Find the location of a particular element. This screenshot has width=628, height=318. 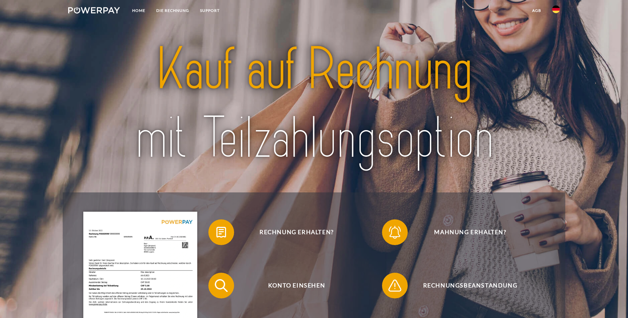

a: SUPPORT is located at coordinates (210, 11).